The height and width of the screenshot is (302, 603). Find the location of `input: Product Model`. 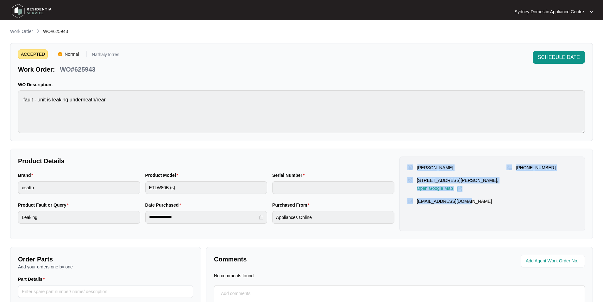

input: Product Model is located at coordinates (206, 187).